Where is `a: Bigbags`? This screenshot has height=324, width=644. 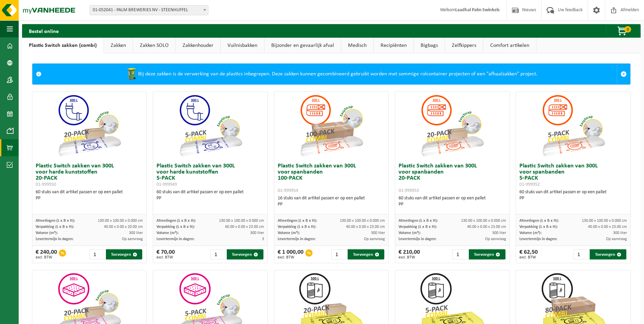 a: Bigbags is located at coordinates (429, 46).